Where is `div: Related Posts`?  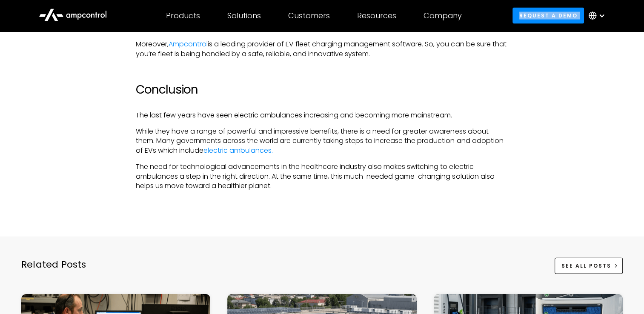
div: Related Posts is located at coordinates (54, 271).